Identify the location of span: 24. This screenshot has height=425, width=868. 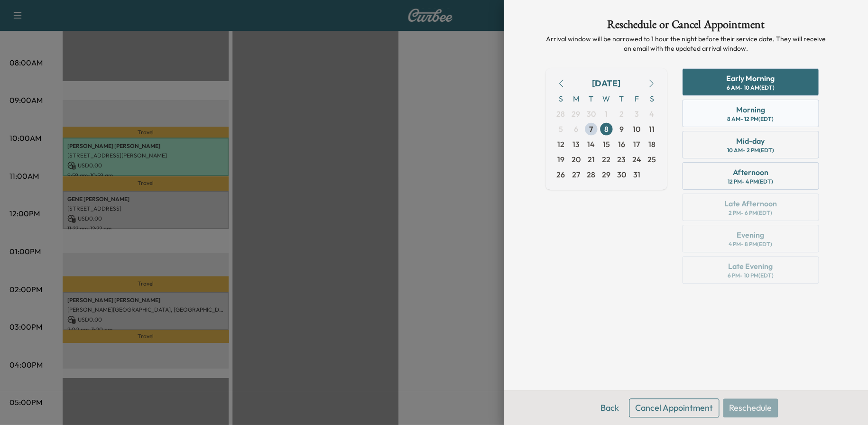
(637, 159).